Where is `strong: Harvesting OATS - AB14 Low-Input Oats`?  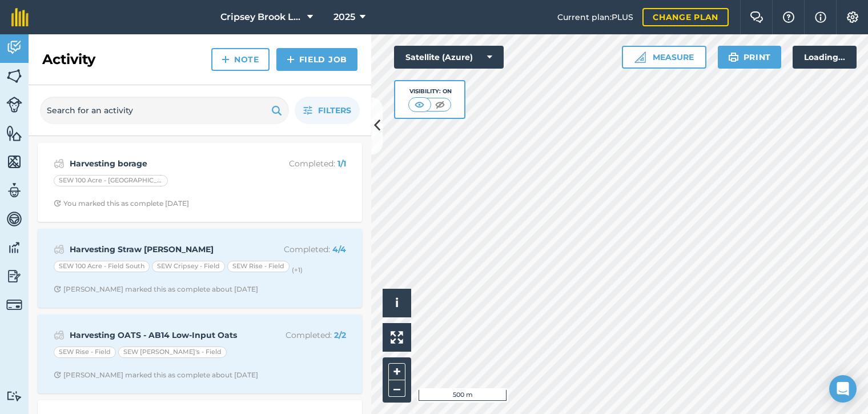
strong: Harvesting OATS - AB14 Low-Input Oats is located at coordinates (160, 335).